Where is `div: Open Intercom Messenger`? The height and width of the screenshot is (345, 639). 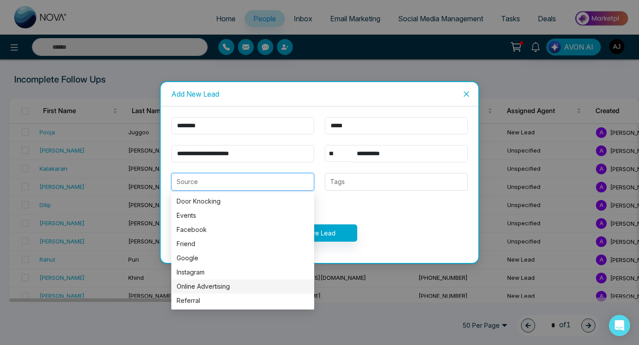
div: Open Intercom Messenger is located at coordinates (619, 325).